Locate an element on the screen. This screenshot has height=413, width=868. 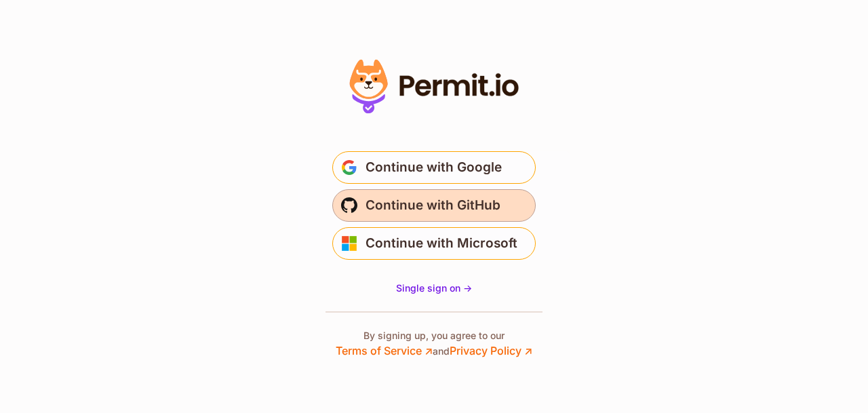
span: Single sign on -> is located at coordinates (434, 287).